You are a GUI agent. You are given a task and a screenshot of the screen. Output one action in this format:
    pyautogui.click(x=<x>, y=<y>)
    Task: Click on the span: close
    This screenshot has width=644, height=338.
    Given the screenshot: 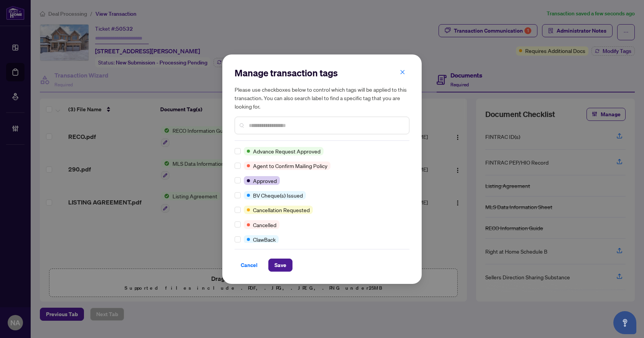 What is the action you would take?
    pyautogui.click(x=402, y=72)
    